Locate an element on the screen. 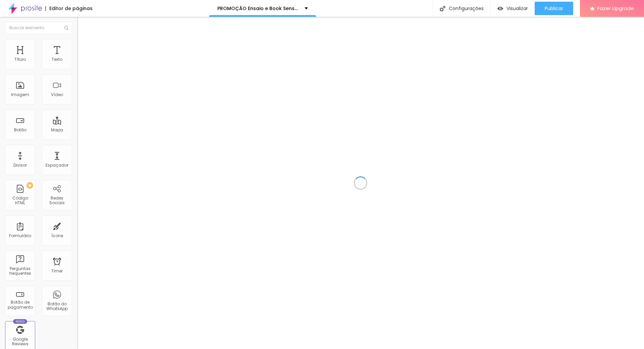  div: Título is located at coordinates (20, 59).